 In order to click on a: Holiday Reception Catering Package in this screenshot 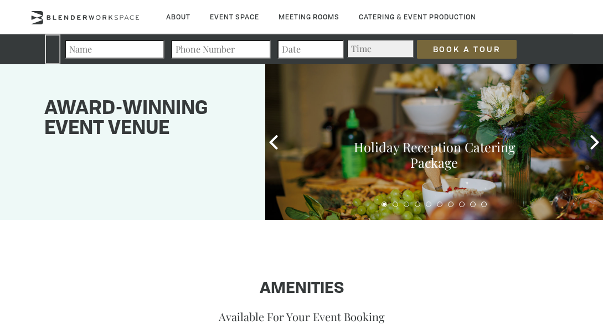, I will do `click(434, 155)`.